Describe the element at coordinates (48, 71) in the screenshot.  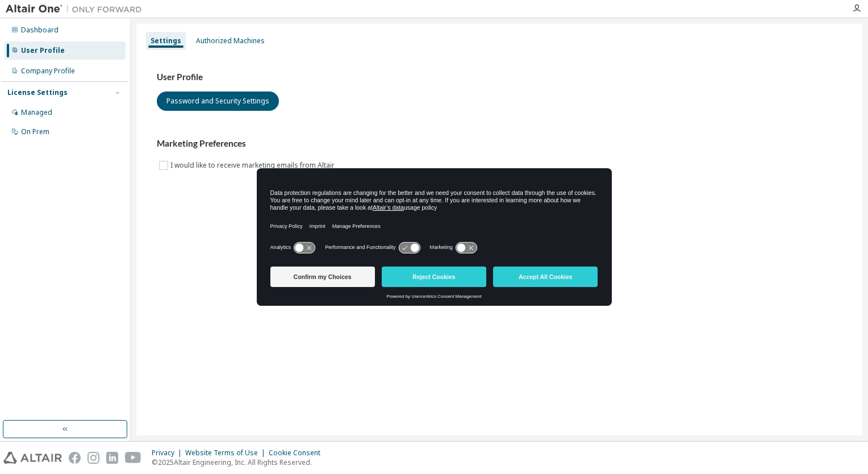
I see `div: Company Profile` at that location.